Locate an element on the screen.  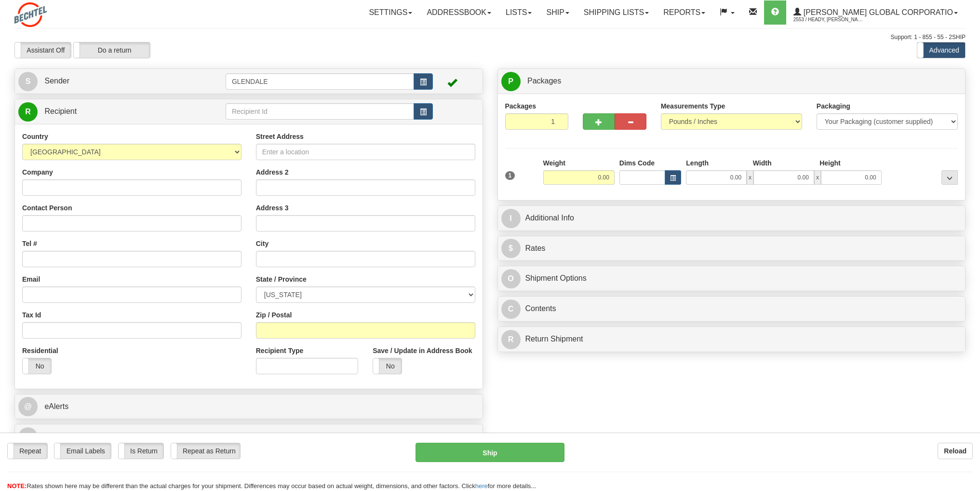
label: Is Return is located at coordinates (140, 451).